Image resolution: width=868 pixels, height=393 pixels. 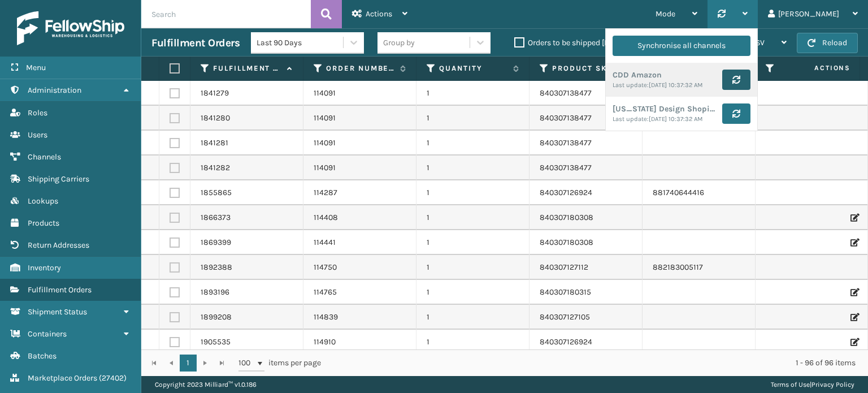 What do you see at coordinates (60, 289) in the screenshot?
I see `span: Fulfillment Orders` at bounding box center [60, 289].